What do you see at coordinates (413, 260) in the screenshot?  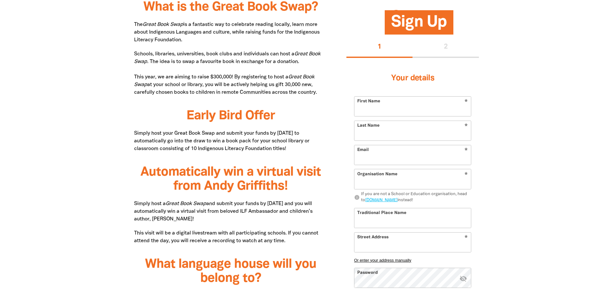 I see `button: Or enter your address manually` at bounding box center [413, 260].